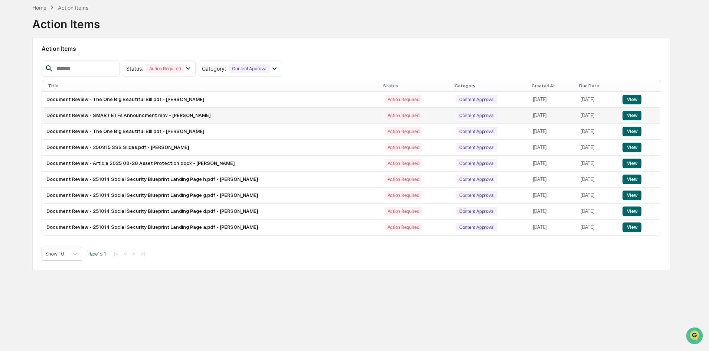 This screenshot has height=351, width=709. What do you see at coordinates (14, 64) in the screenshot?
I see `img: 1746055101610-c473b297-6a78-478c-a979-82029cc54cd1` at bounding box center [14, 64].